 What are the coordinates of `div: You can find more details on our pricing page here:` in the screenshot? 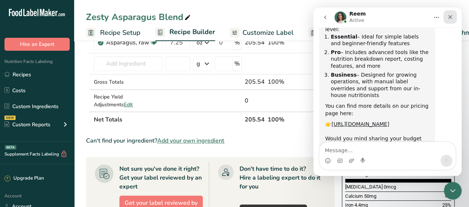 It's located at (64, 102).